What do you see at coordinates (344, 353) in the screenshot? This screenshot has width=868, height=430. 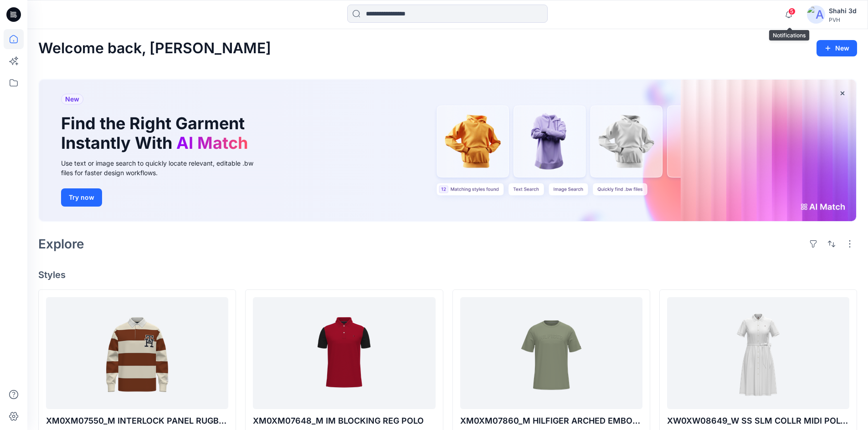 I see `a: XM0XM07648_M IM BLOCKING REG POLO` at bounding box center [344, 353].